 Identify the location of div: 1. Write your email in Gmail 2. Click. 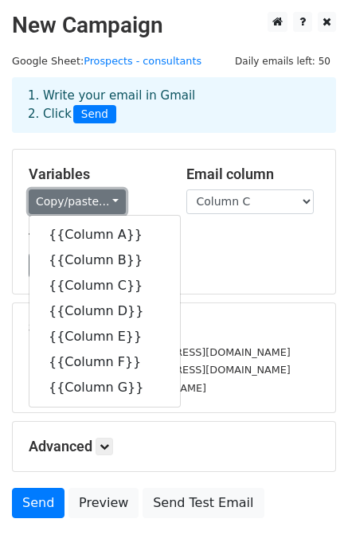
(174, 105).